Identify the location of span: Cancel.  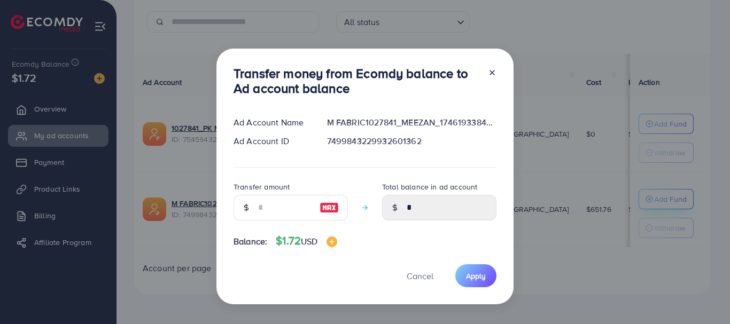
(420, 276).